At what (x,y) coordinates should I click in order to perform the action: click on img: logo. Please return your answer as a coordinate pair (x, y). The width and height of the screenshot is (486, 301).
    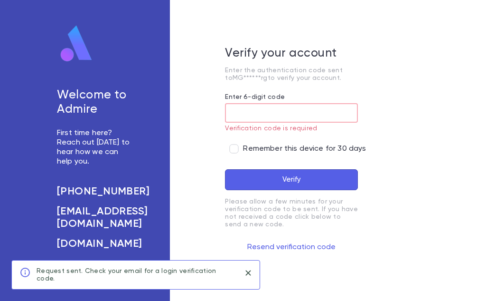
    Looking at the image, I should click on (76, 44).